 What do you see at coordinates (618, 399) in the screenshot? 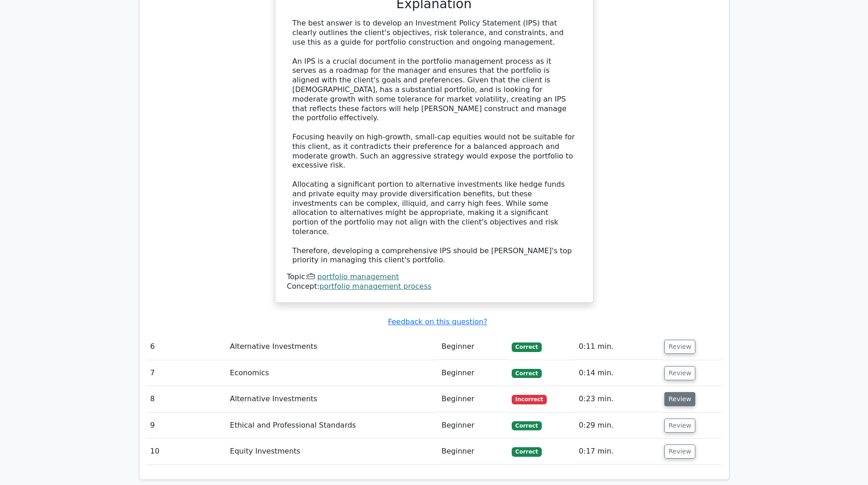
I see `td: 0:23 min.` at bounding box center [618, 399].